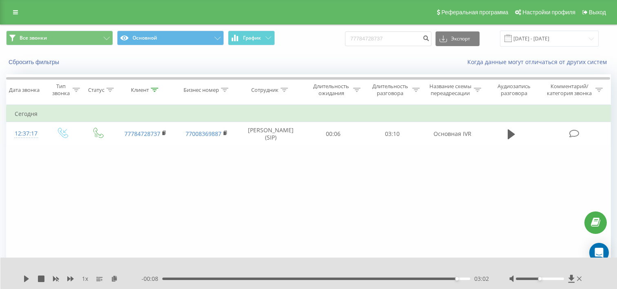 The image size is (617, 289). Describe the element at coordinates (85, 279) in the screenshot. I see `span: 1 x` at that location.